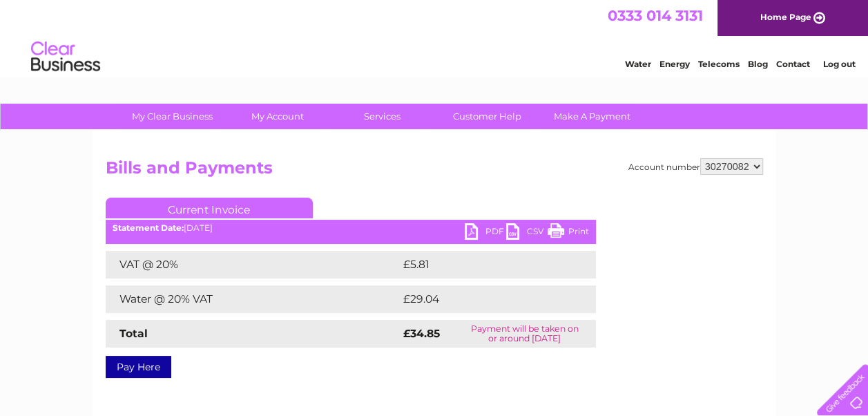  Describe the element at coordinates (793, 64) in the screenshot. I see `a: Contact` at that location.